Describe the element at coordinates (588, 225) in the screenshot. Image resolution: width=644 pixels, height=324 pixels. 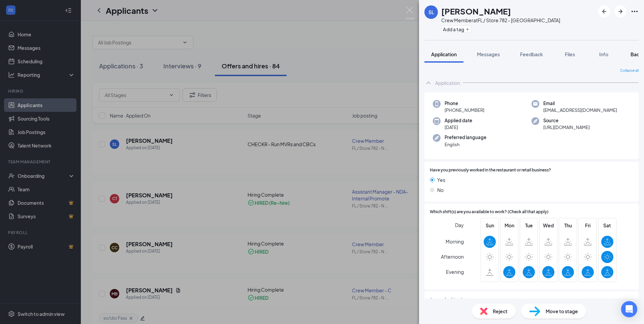
I see `span: Fri` at that location.